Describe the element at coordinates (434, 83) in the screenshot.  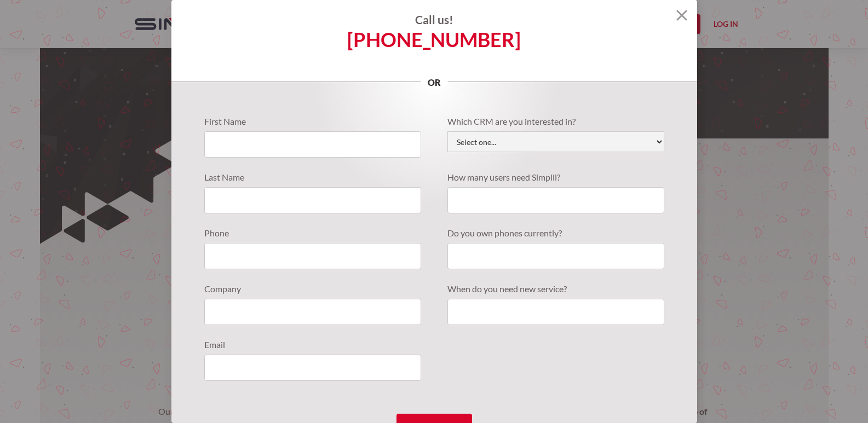
I see `p: or` at that location.